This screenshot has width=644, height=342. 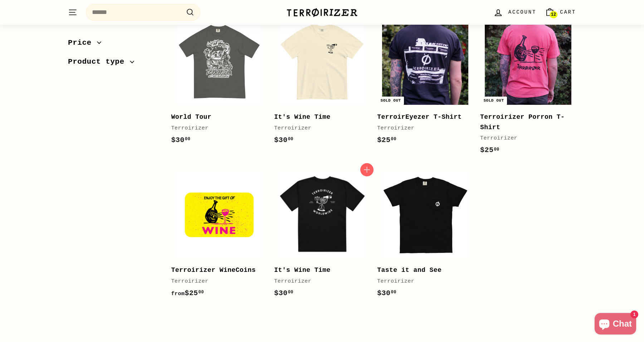 What do you see at coordinates (515, 12) in the screenshot?
I see `a: Account` at bounding box center [515, 12].